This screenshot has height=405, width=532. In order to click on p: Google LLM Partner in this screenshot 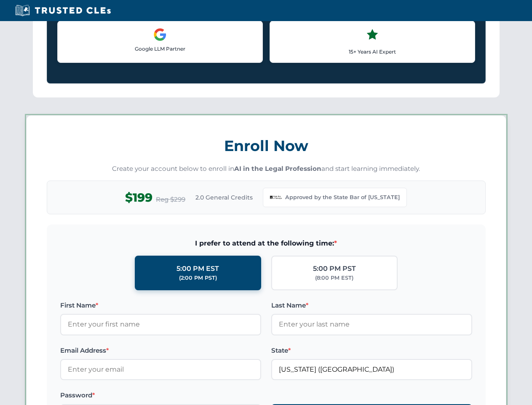, I will do `click(160, 48)`.